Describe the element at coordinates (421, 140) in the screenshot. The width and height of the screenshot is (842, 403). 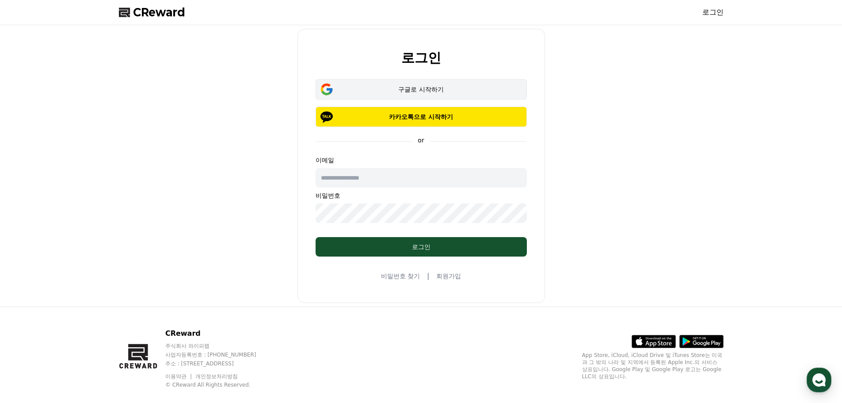
I see `p: or` at that location.